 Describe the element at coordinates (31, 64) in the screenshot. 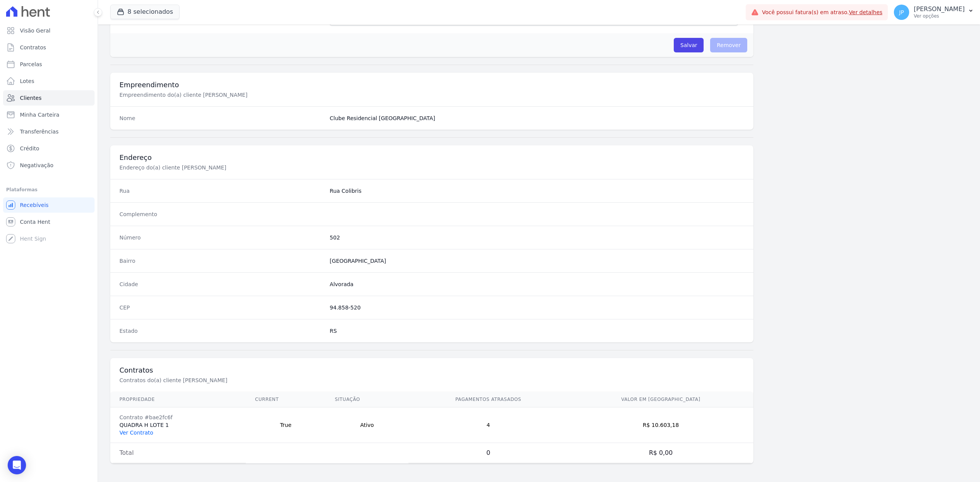

I see `span: Parcelas` at that location.